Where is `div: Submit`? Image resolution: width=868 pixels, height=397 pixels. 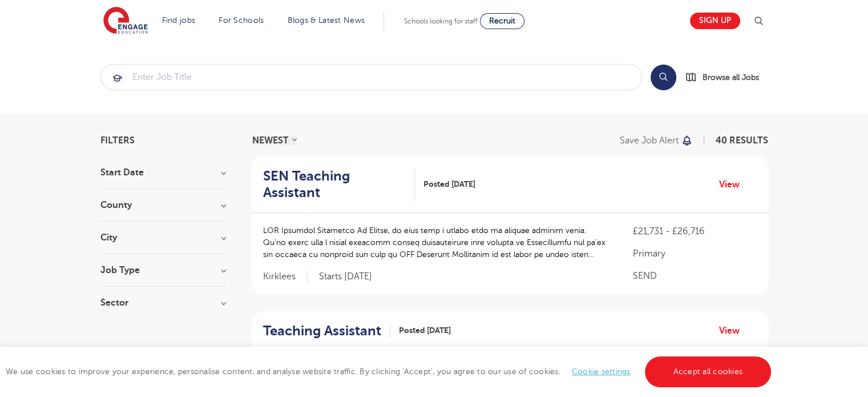
div: Submit is located at coordinates (371, 77).